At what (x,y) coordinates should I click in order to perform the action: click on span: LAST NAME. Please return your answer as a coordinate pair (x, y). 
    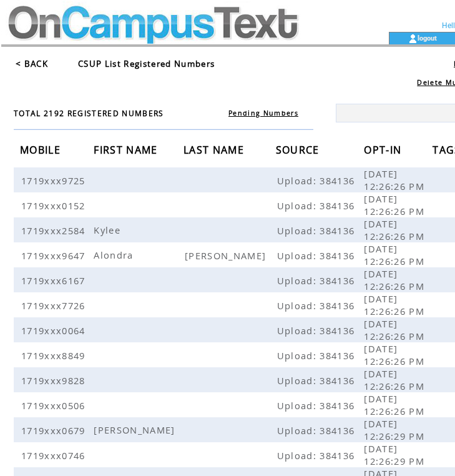
    Looking at the image, I should click on (215, 151).